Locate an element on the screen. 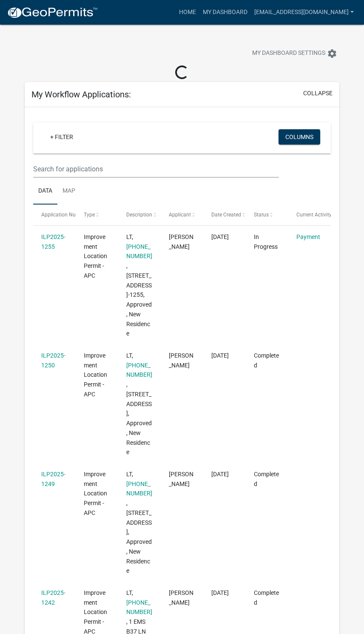 The height and width of the screenshot is (634, 364). datatable-header-cell: Type is located at coordinates (97, 215).